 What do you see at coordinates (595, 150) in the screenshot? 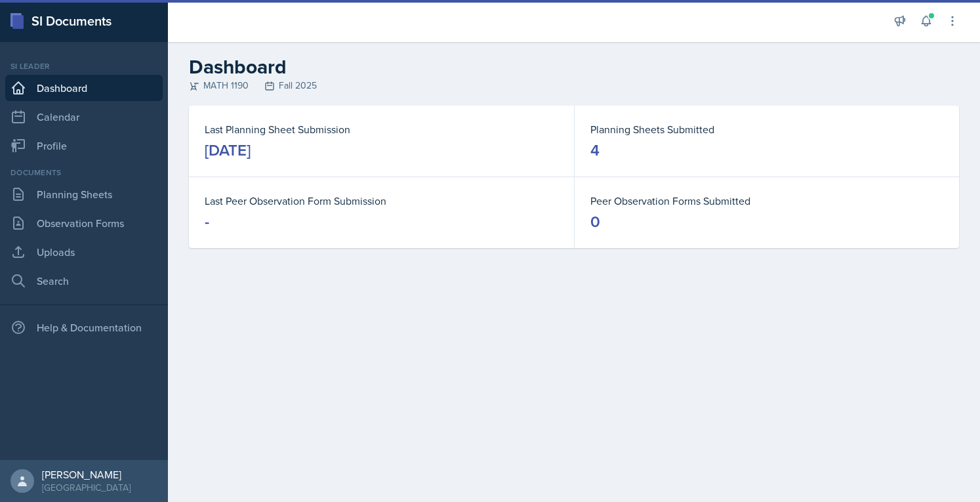
I see `div: 4` at bounding box center [595, 150].